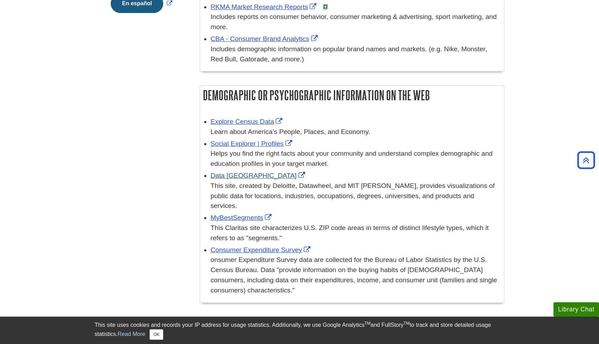  What do you see at coordinates (131, 333) in the screenshot?
I see `a: Read More` at bounding box center [131, 333].